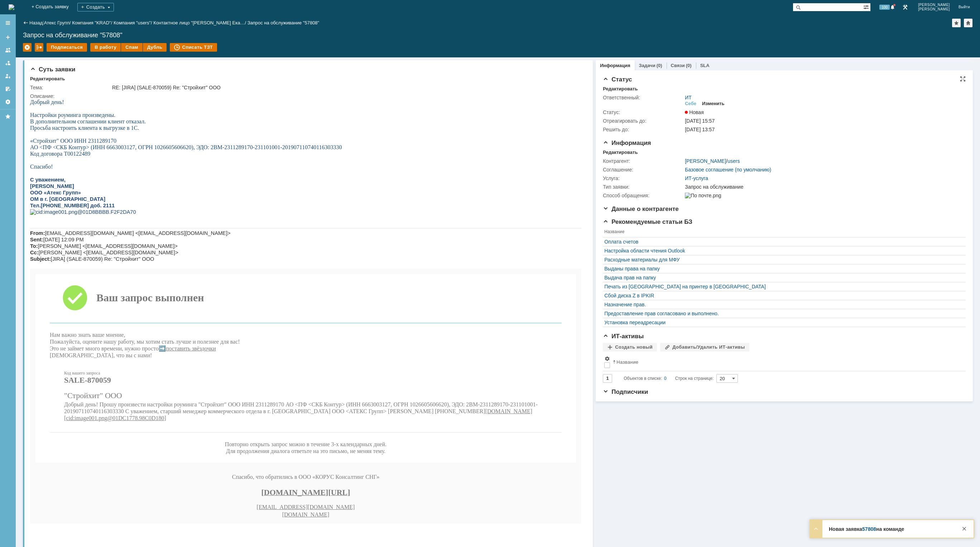  Describe the element at coordinates (783, 278) in the screenshot. I see `div: Выдача прав на папку` at that location.